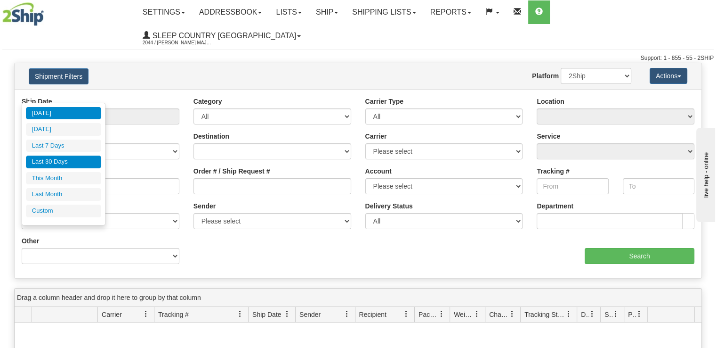 This screenshot has width=716, height=348. What do you see at coordinates (616, 314) in the screenshot?
I see `a: Shipment Issues filter column settings` at bounding box center [616, 314].